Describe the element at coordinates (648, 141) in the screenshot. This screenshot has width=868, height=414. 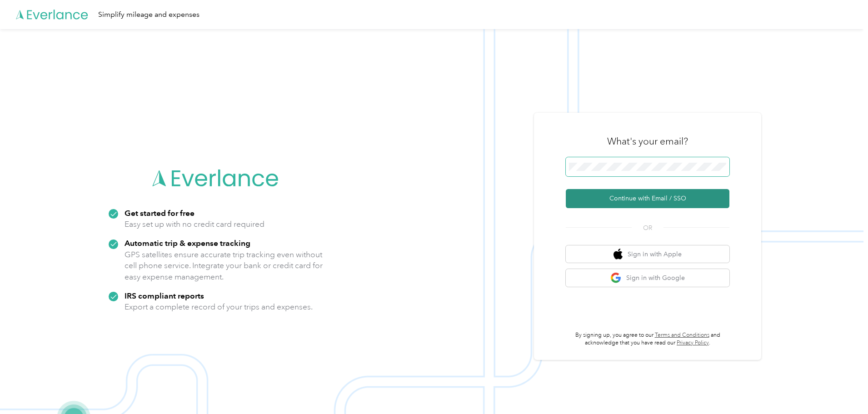
I see `h3: What's your email?` at that location.